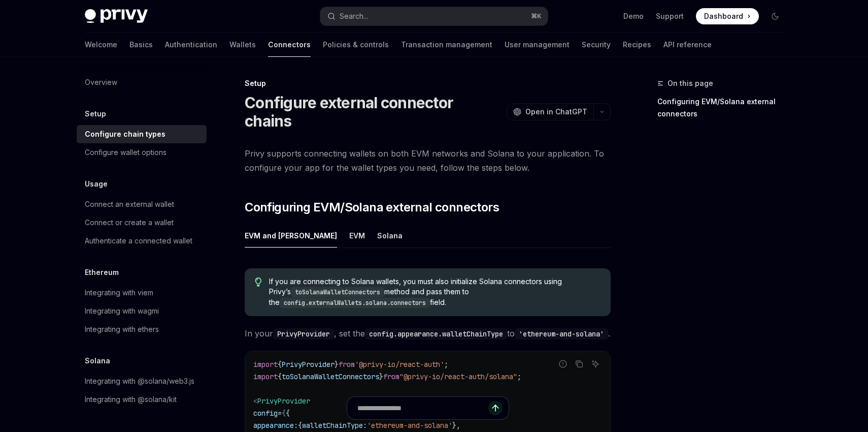  What do you see at coordinates (139, 381) in the screenshot?
I see `div: Integrating with @solana/web3.js` at bounding box center [139, 381].